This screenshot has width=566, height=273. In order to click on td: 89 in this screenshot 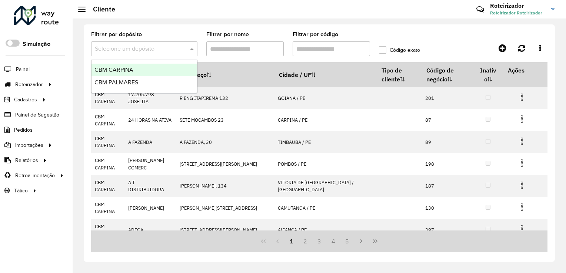, I will do `click(447, 142)`.